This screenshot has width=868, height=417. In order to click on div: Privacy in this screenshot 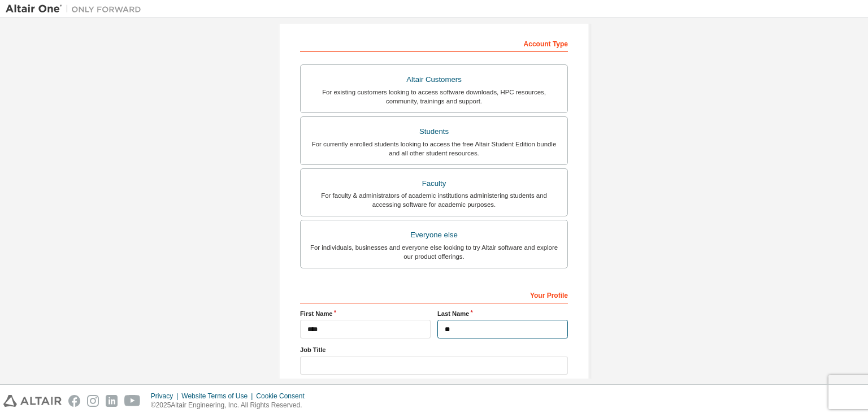, I will do `click(166, 396)`.